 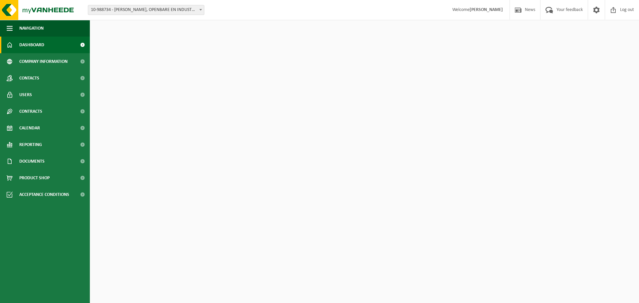 I want to click on span: Reporting, so click(x=31, y=145).